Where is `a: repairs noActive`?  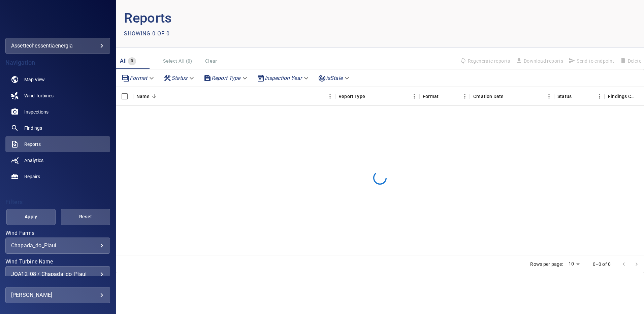 a: repairs noActive is located at coordinates (58, 176).